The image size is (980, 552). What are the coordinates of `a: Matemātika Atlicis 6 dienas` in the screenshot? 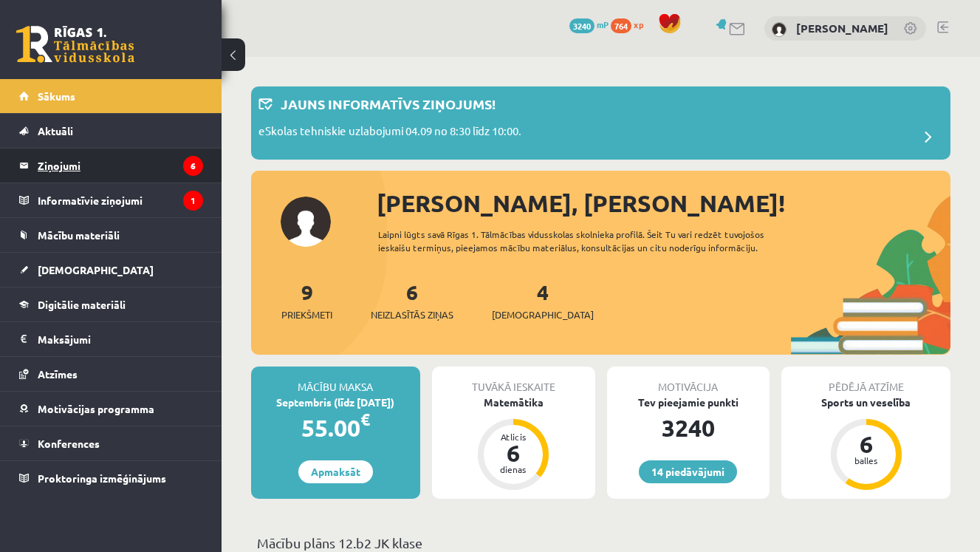 It's located at (513, 444).